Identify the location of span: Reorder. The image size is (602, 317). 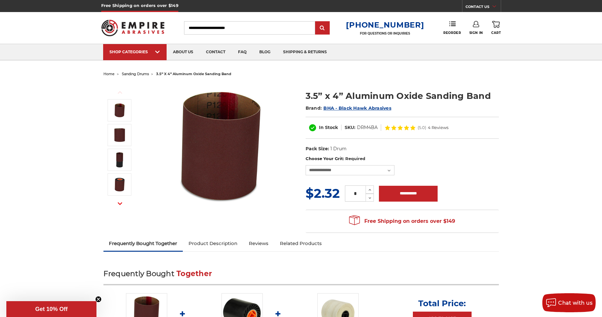
(452, 33).